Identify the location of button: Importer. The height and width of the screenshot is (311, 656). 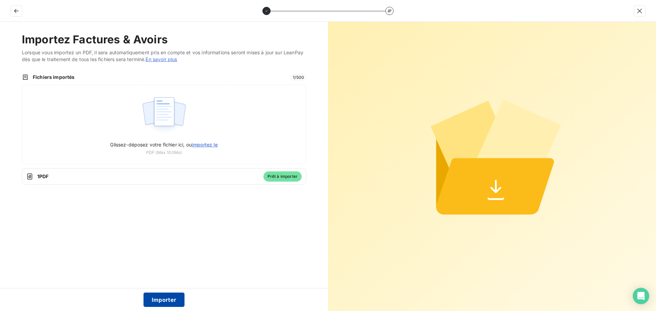
(164, 300).